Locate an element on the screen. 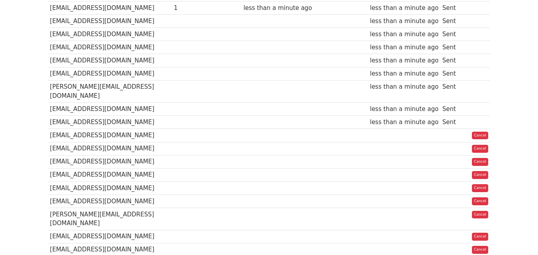 The height and width of the screenshot is (255, 538). div: Chat Widget is located at coordinates (519, 236).